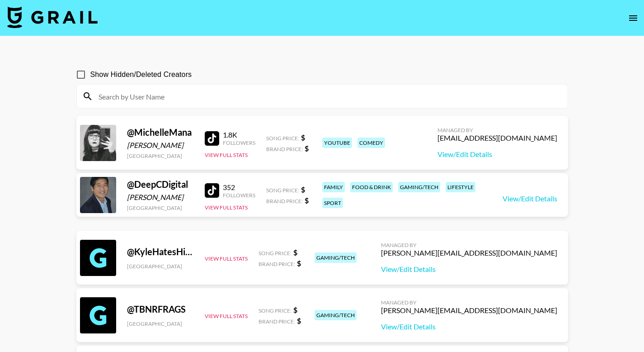 The image size is (644, 352). Describe the element at coordinates (371, 142) in the screenshot. I see `div: comedy` at that location.